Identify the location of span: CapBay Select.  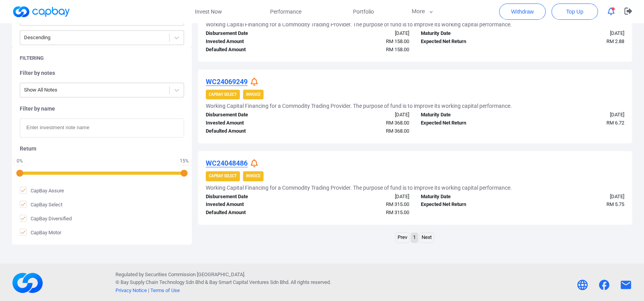
(41, 204).